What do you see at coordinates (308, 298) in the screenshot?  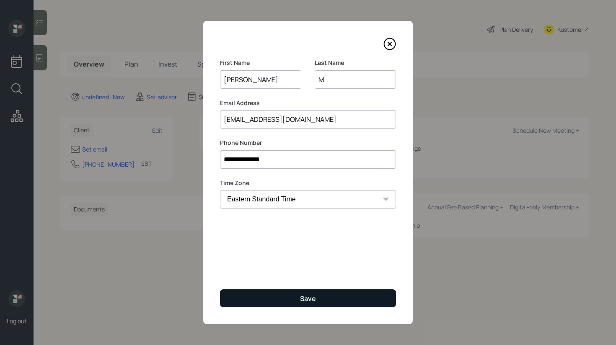 I see `button: Save` at bounding box center [308, 298].